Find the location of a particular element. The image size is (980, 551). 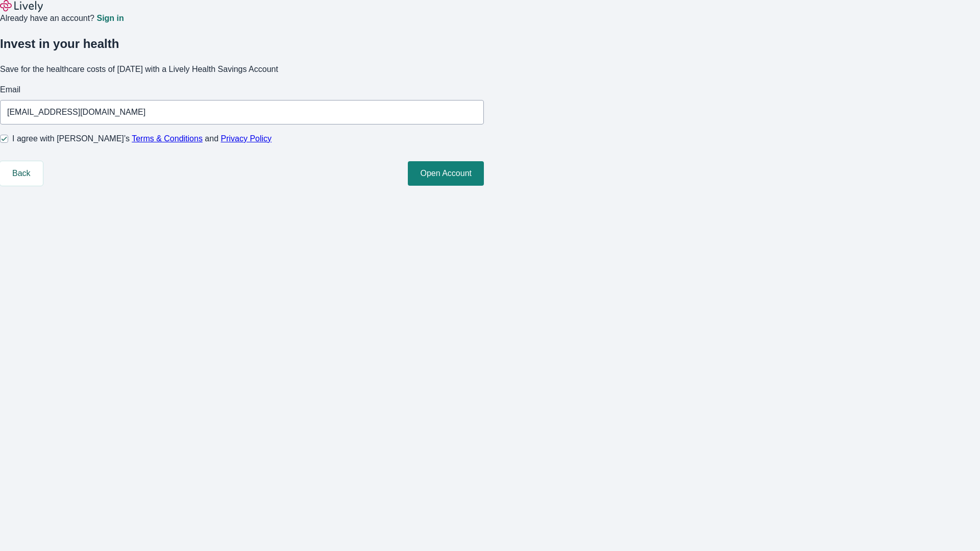

div: Sign in is located at coordinates (110, 18).